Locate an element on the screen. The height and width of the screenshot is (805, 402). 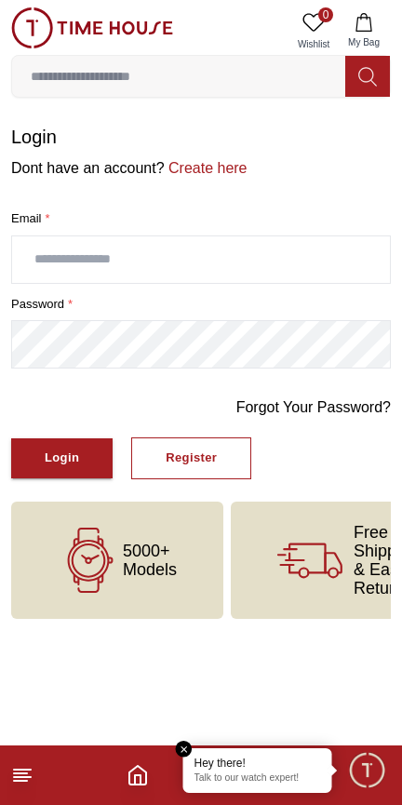
h1: Login is located at coordinates (201, 137).